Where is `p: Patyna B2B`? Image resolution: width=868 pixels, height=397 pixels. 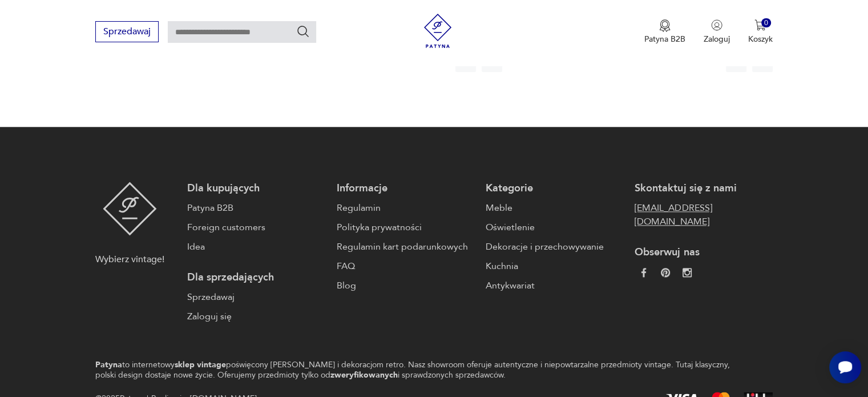
p: Patyna B2B is located at coordinates (665, 39).